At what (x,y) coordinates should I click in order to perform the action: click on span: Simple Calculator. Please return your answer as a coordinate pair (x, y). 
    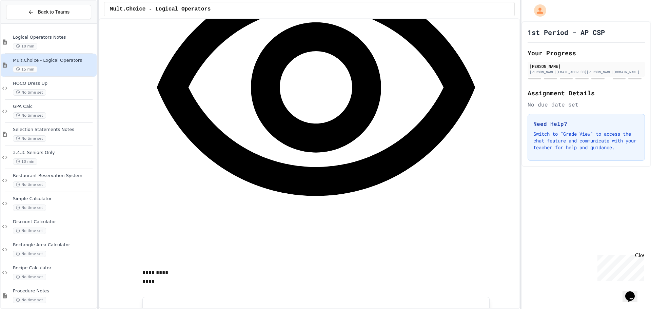
    Looking at the image, I should click on (54, 199).